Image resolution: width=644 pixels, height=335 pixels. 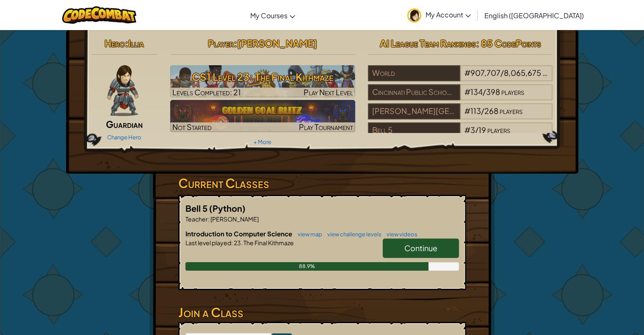 What do you see at coordinates (228, 208) in the screenshot?
I see `span: (Python)` at bounding box center [228, 208].